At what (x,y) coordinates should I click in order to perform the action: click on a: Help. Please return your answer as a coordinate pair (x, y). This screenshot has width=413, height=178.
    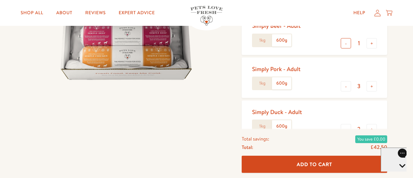
    Looking at the image, I should click on (360, 13).